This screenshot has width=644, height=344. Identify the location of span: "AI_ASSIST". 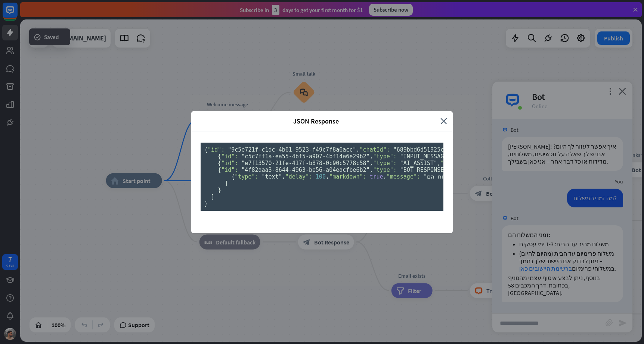
(418, 163).